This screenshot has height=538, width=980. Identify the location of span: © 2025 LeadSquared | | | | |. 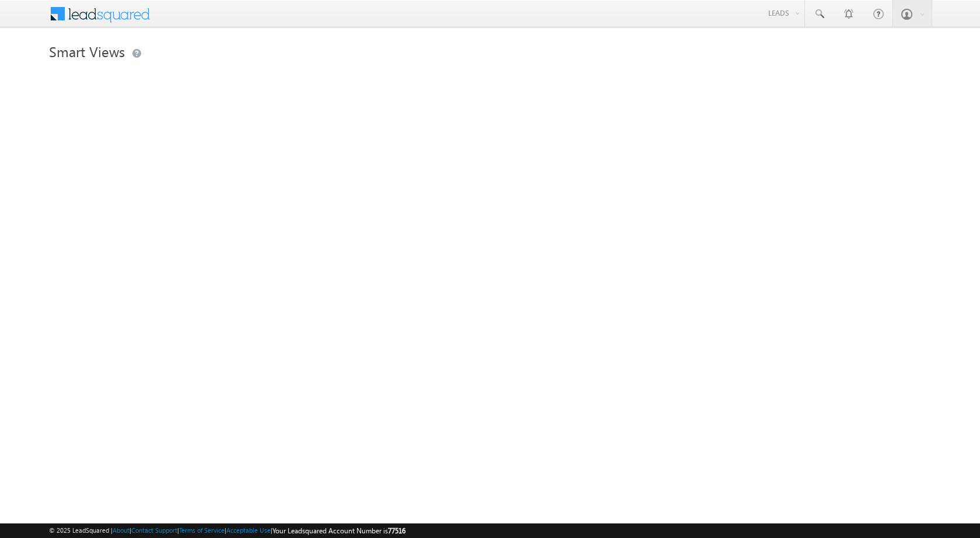
(227, 531).